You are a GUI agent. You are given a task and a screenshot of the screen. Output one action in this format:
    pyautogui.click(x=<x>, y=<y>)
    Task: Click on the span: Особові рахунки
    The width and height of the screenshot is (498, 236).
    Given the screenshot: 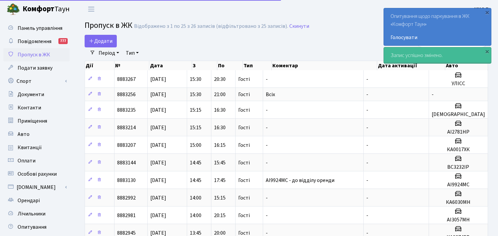 What is the action you would take?
    pyautogui.click(x=37, y=174)
    